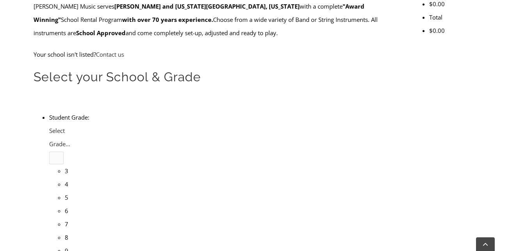 The image size is (524, 251). Describe the element at coordinates (214, 54) in the screenshot. I see `p: Your school isn't listed?` at that location.